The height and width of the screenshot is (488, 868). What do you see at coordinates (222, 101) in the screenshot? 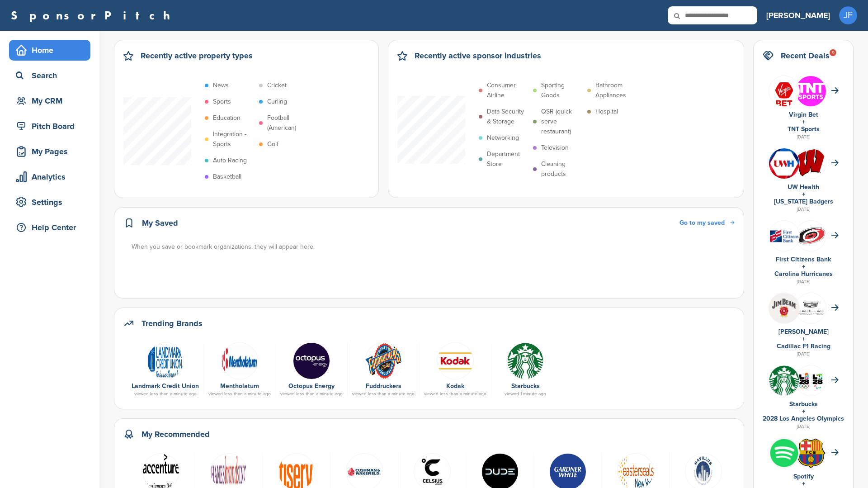
I see `p: Sports` at bounding box center [222, 101].